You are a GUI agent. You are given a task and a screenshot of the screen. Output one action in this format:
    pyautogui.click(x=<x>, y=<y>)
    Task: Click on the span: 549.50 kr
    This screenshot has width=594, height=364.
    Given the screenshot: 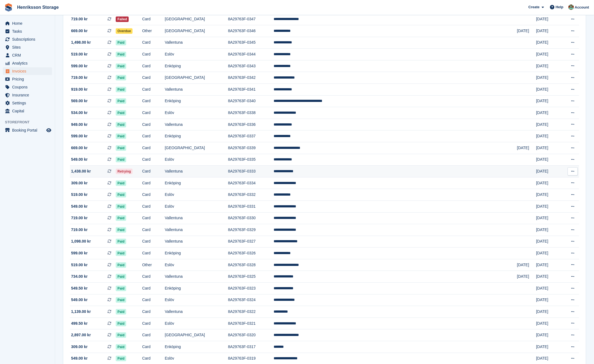 What is the action you would take?
    pyautogui.click(x=79, y=289)
    